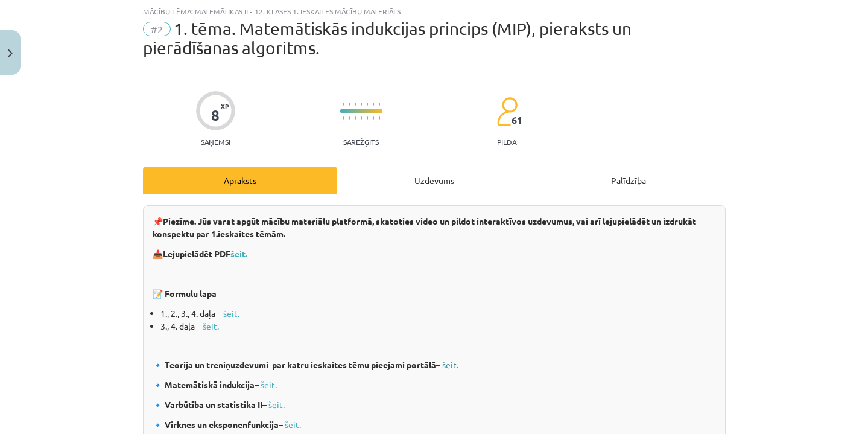 The height and width of the screenshot is (434, 868). I want to click on p: pilda, so click(507, 142).